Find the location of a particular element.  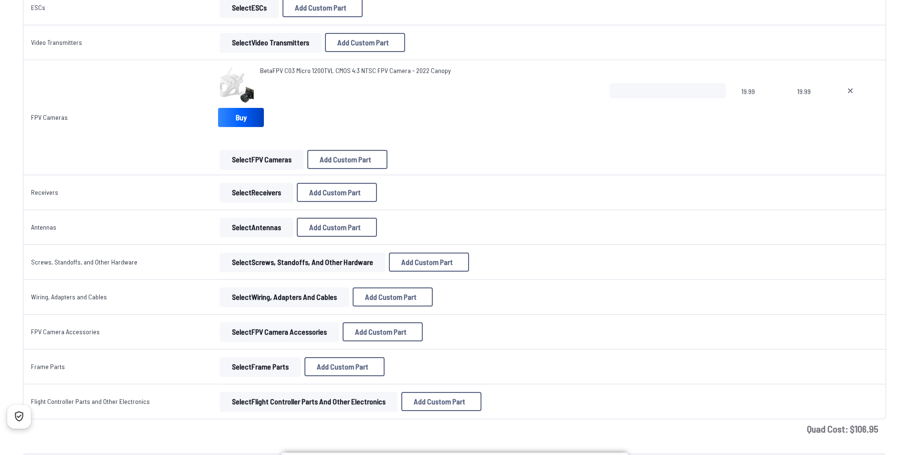

img: image is located at coordinates (237, 85).